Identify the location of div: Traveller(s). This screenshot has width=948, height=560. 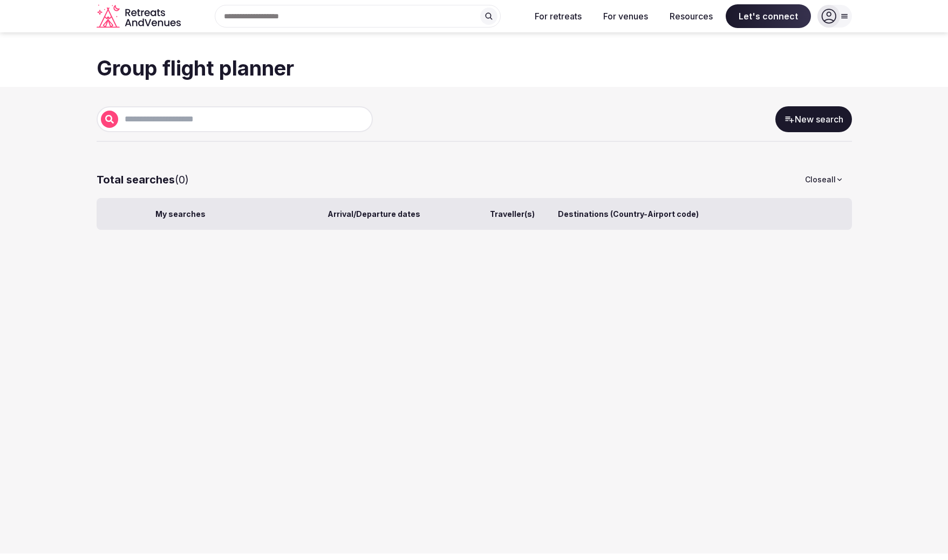
(512, 214).